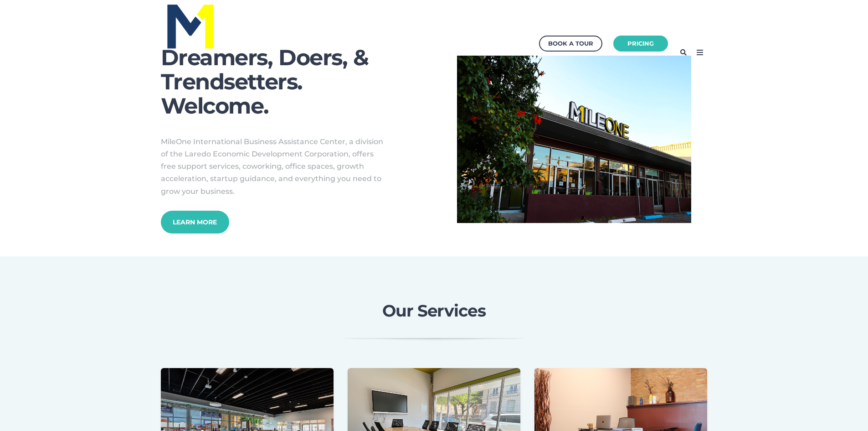 This screenshot has width=868, height=431. Describe the element at coordinates (570, 43) in the screenshot. I see `div: Book a Tour` at that location.